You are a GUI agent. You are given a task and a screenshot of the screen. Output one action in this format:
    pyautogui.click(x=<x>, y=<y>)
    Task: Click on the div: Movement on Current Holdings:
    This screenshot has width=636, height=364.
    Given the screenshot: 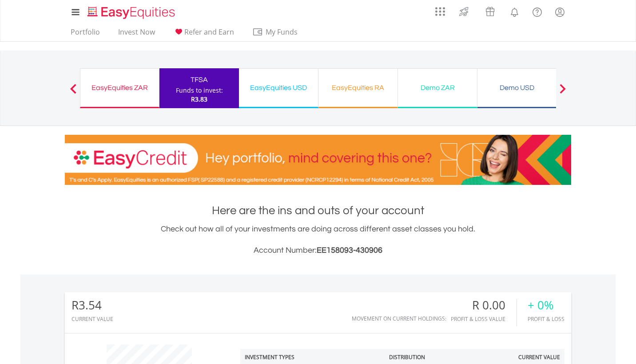 What is the action you would take?
    pyautogui.click(x=399, y=318)
    